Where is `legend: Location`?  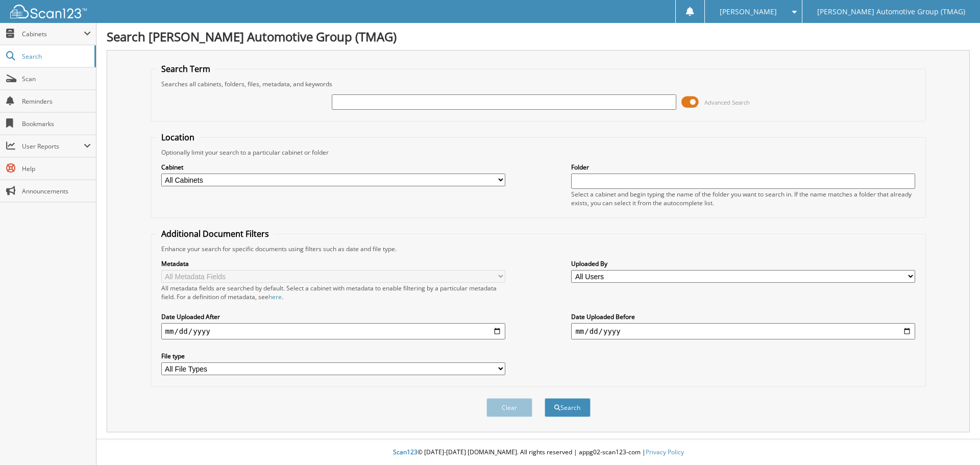 legend: Location is located at coordinates (178, 137).